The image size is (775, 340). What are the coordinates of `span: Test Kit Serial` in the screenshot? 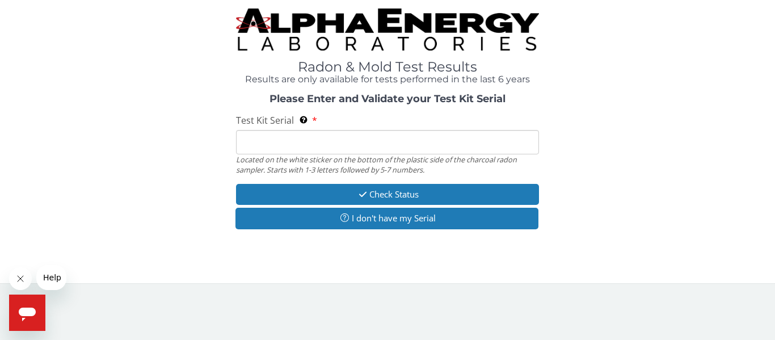 It's located at (265, 120).